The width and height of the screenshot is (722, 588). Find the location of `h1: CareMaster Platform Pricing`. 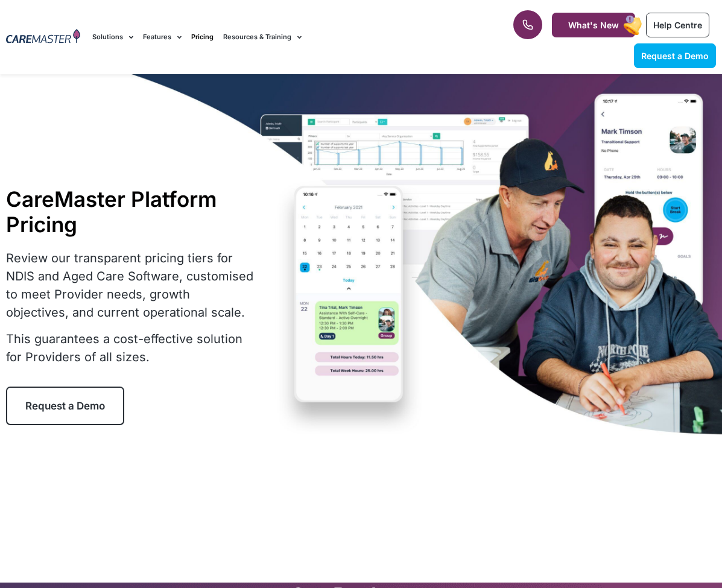

h1: CareMaster Platform Pricing is located at coordinates (130, 212).